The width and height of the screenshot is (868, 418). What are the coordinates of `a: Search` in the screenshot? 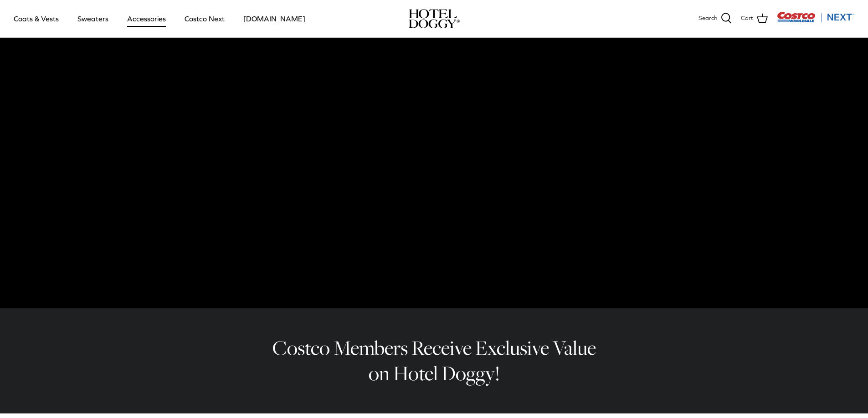 It's located at (715, 18).